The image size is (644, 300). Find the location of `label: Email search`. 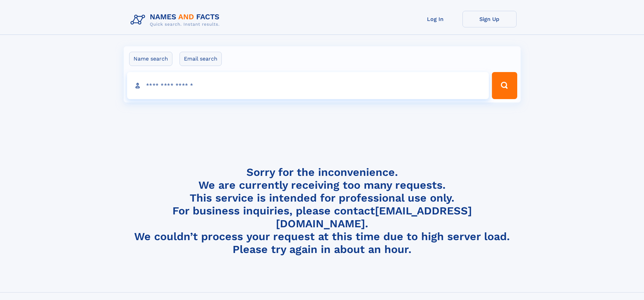

label: Email search is located at coordinates (201, 59).